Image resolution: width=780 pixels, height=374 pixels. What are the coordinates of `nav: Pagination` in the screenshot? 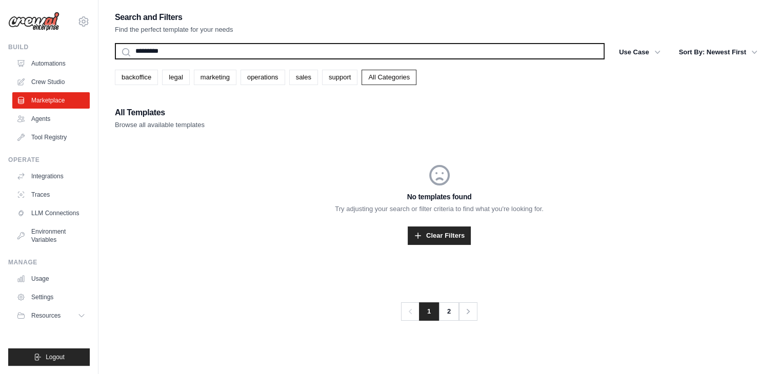 It's located at (439, 312).